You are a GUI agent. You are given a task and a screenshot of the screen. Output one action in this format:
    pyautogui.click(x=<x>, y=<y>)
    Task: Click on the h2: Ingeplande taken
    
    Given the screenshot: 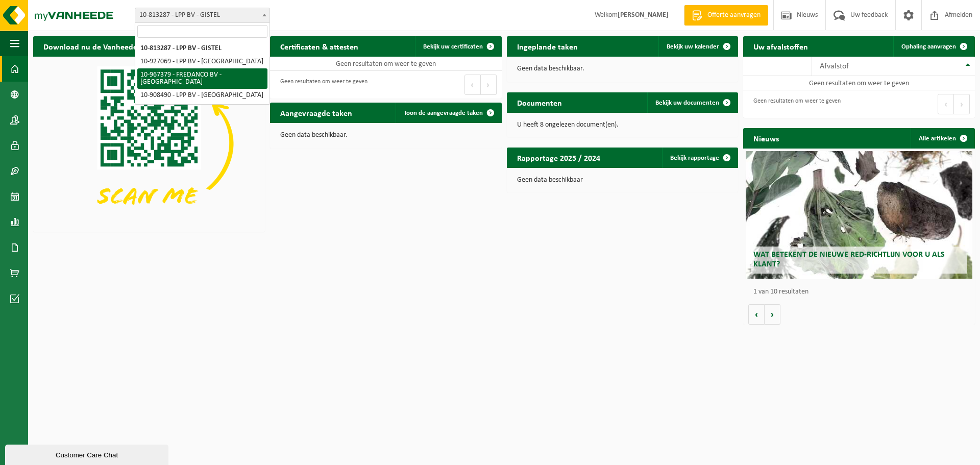 What is the action you would take?
    pyautogui.click(x=548, y=46)
    